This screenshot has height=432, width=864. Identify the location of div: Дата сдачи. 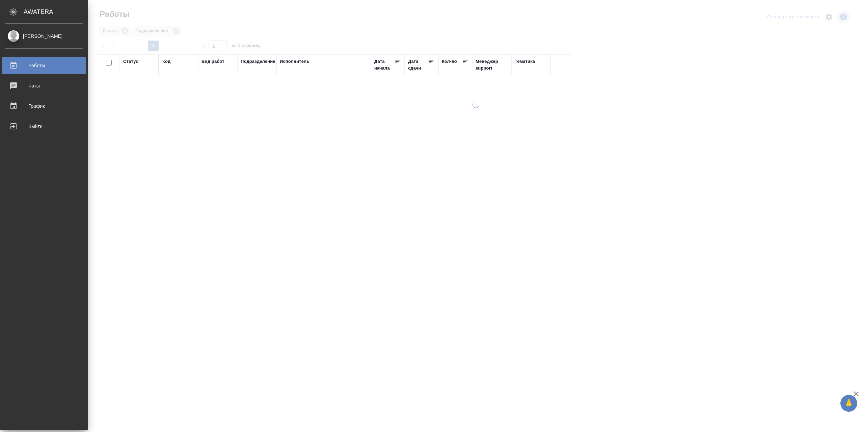
(418, 65).